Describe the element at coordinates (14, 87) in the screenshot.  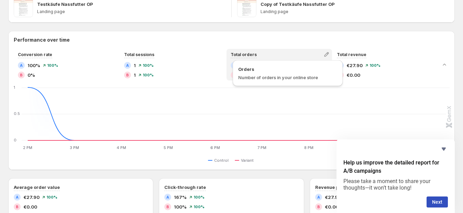
I see `text: 1` at that location.